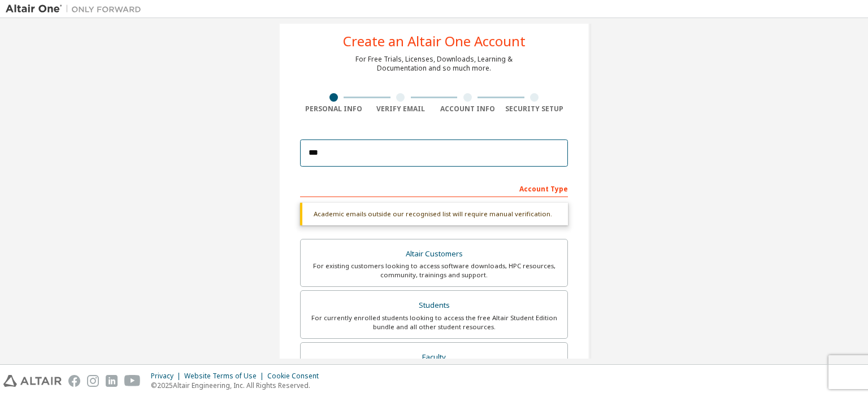 This screenshot has width=868, height=397. I want to click on div: Personal Info, so click(333, 109).